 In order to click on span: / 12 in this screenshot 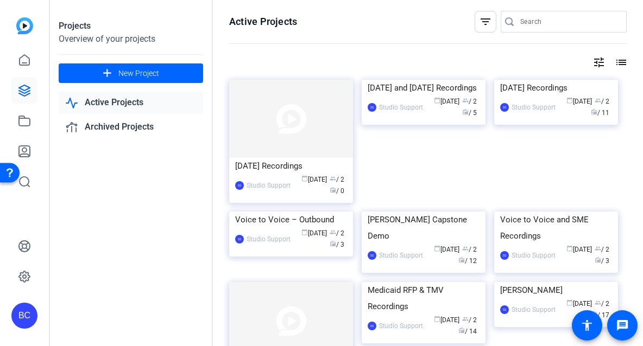, I will do `click(467, 261)`.